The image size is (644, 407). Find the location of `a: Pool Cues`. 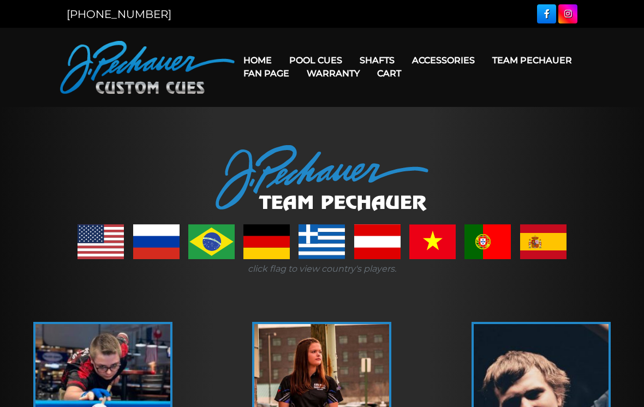

a: Pool Cues is located at coordinates (316, 60).